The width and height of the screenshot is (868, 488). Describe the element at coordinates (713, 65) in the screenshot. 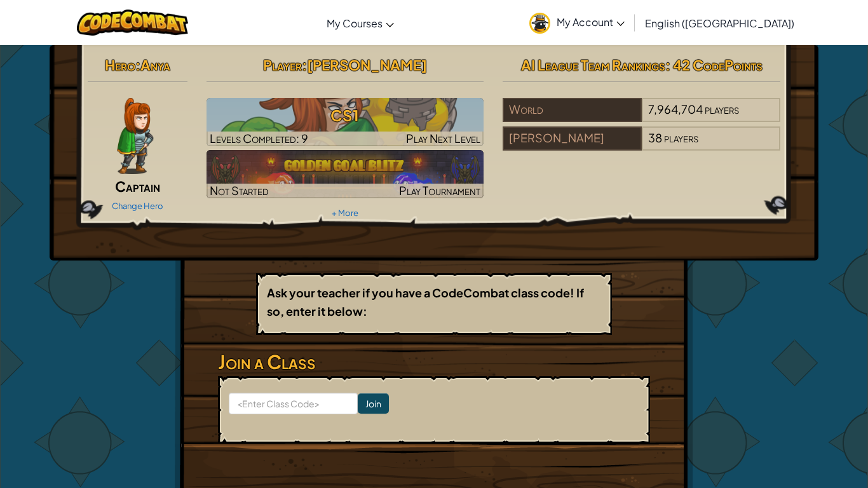

I see `span: : 42 CodePoints` at that location.